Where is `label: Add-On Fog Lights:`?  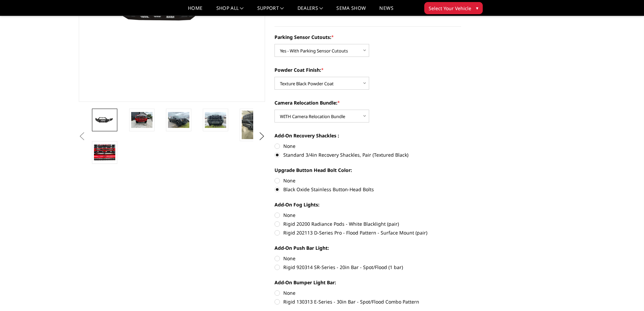
label: Add-On Fog Lights: is located at coordinates (367, 205).